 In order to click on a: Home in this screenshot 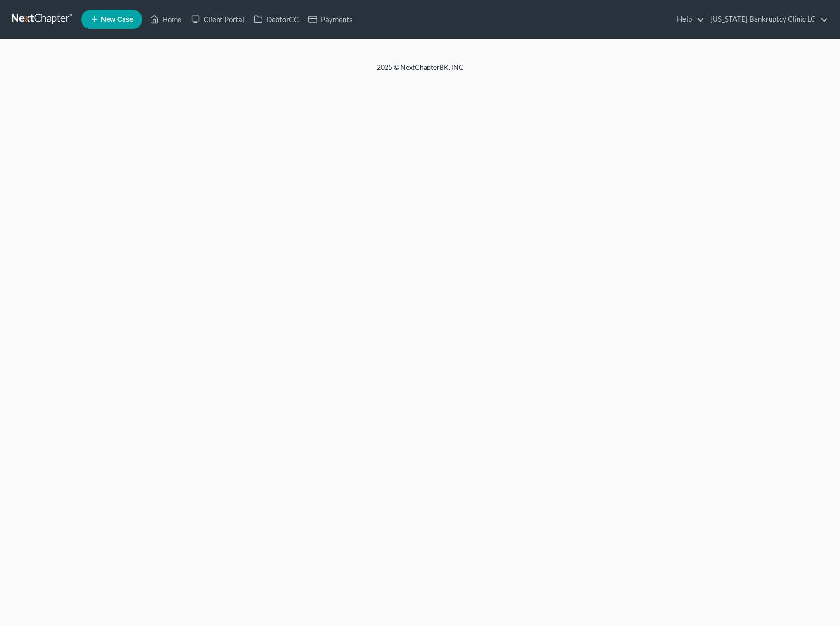, I will do `click(165, 19)`.